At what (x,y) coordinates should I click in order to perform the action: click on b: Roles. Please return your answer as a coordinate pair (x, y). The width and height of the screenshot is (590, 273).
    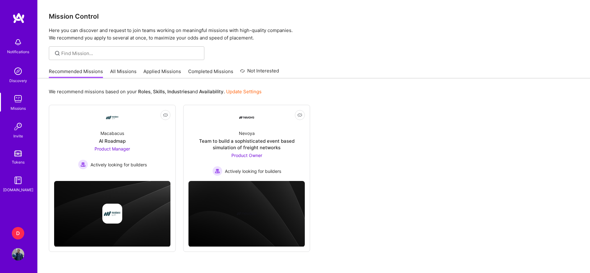
    Looking at the image, I should click on (144, 91).